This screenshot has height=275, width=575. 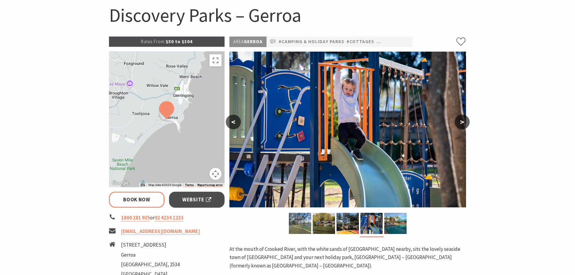 I want to click on a: #Cottages, so click(x=360, y=42).